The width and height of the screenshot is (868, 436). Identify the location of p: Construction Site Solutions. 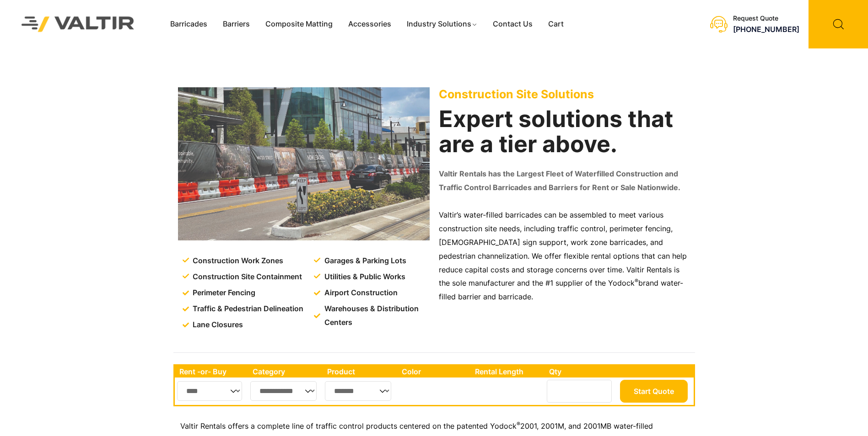
(565, 94).